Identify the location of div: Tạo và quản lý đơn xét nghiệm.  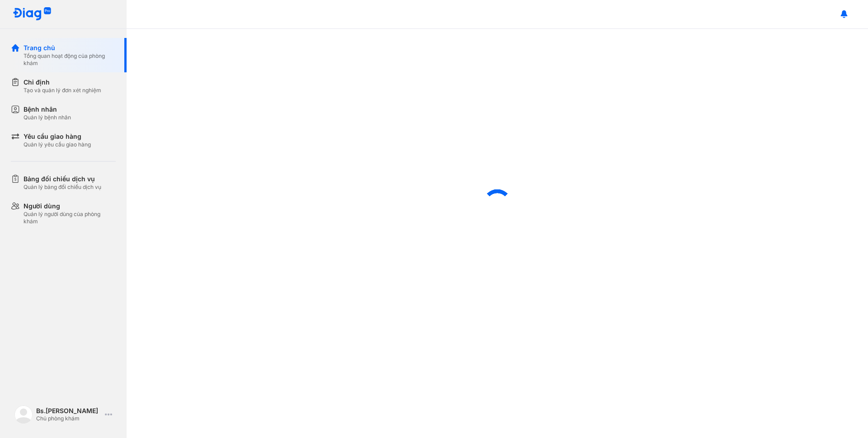
(63, 91).